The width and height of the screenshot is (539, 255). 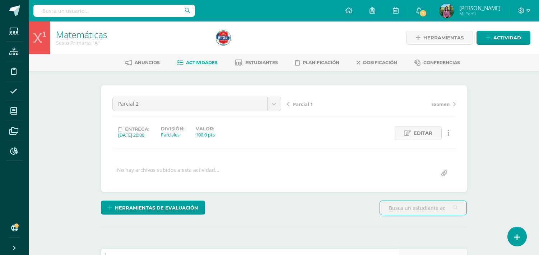 What do you see at coordinates (376, 63) in the screenshot?
I see `a: Dosificación` at bounding box center [376, 63].